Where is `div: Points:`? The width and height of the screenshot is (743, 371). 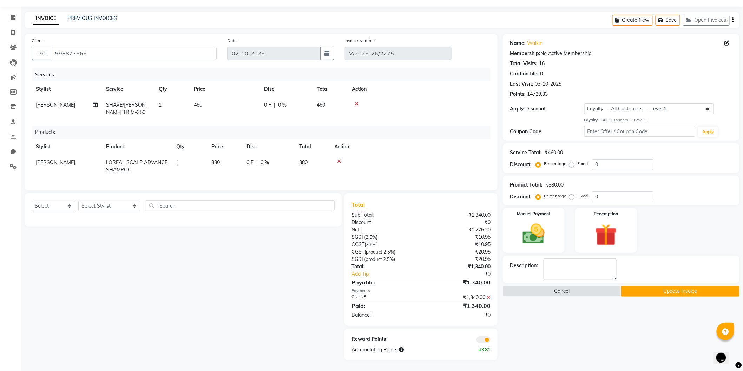 div: Points: is located at coordinates (518, 94).